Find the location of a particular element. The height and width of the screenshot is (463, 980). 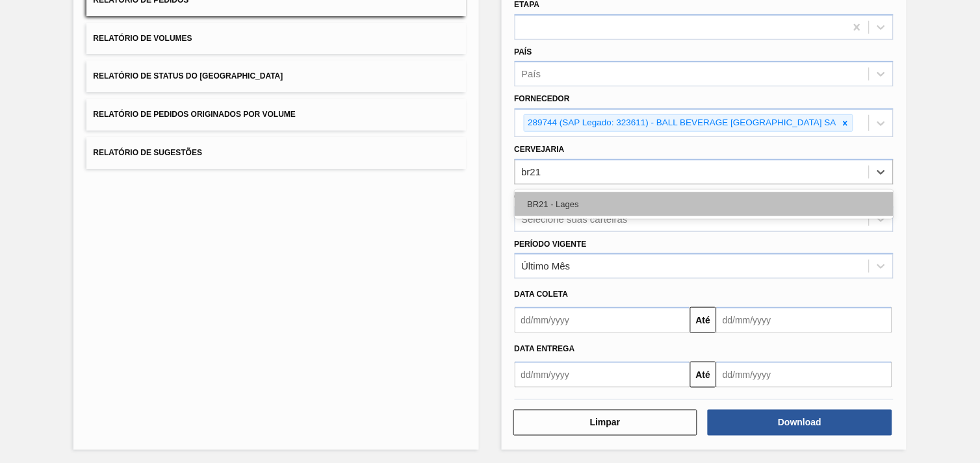

div: BR21 - Lages is located at coordinates (704, 204).